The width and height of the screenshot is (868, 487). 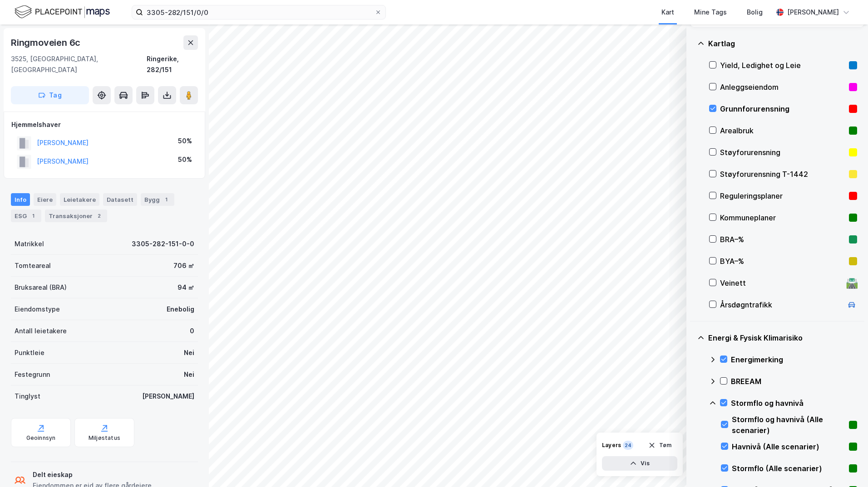 I want to click on div: Geoinnsyn, so click(x=41, y=438).